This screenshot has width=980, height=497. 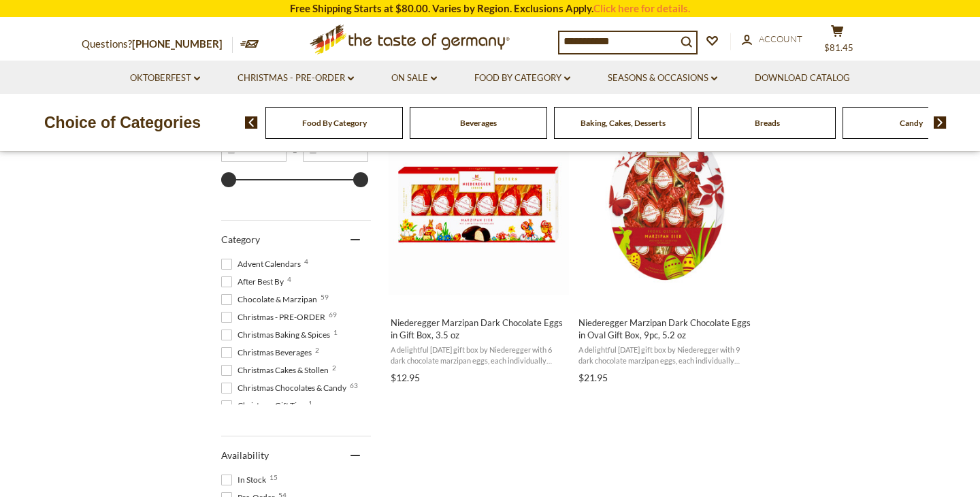 I want to click on span: Niederegger Marzipan Dark Chocolate Eggs in Gift Box, 3.5 oz, so click(x=478, y=329).